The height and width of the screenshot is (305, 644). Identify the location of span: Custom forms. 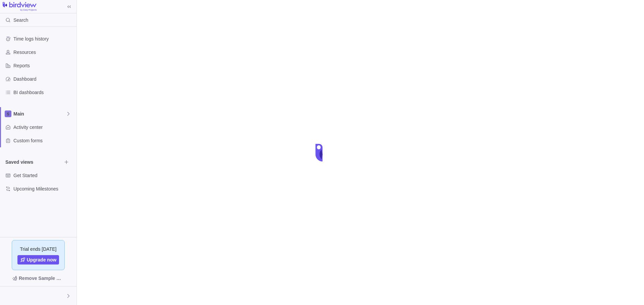
(44, 140).